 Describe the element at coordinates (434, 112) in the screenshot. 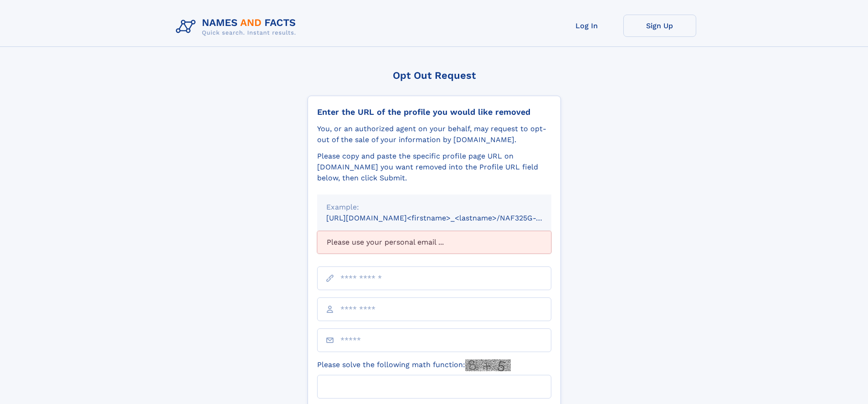

I see `div: Enter the URL of the profile you would like removed` at that location.